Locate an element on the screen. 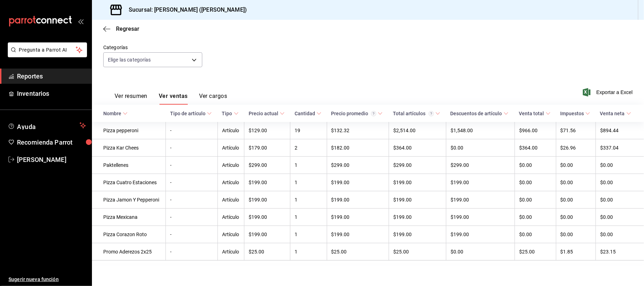  div: Descuentos de artículo is located at coordinates (477, 114).